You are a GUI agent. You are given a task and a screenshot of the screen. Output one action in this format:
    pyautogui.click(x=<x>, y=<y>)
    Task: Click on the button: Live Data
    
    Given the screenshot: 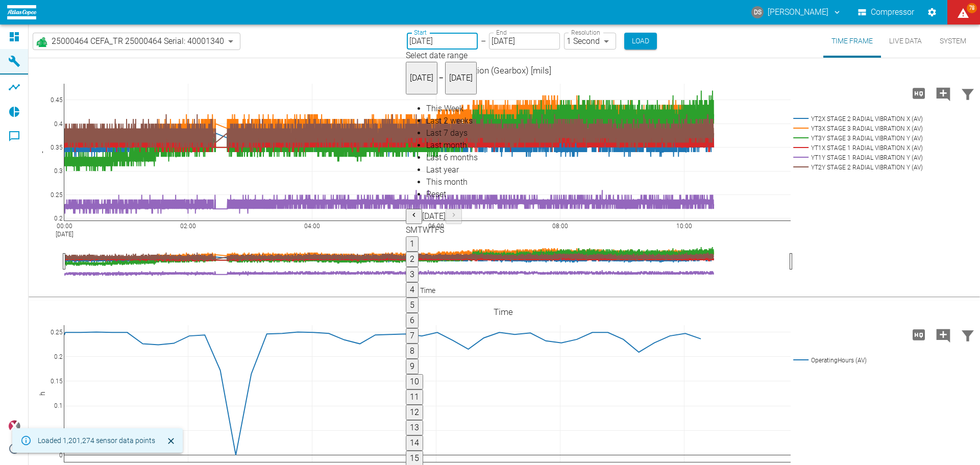 What is the action you would take?
    pyautogui.click(x=906, y=41)
    